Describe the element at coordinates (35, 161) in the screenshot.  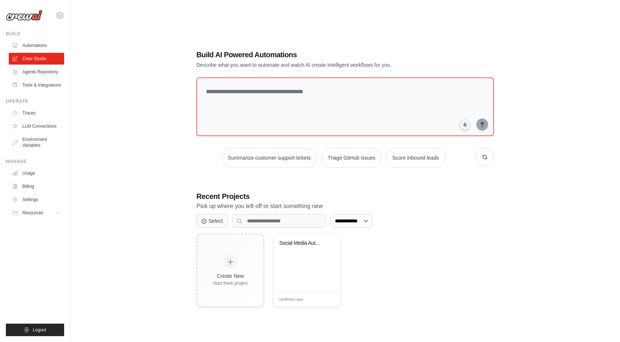
I see `div: Manage` at that location.